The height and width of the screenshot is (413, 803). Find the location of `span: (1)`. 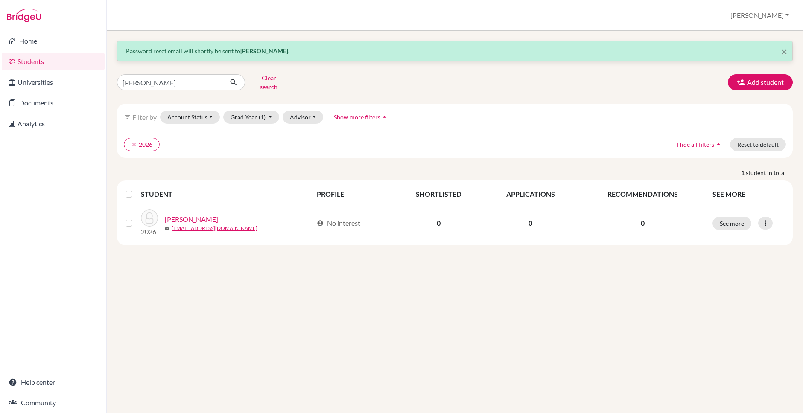

span: (1) is located at coordinates (262, 117).